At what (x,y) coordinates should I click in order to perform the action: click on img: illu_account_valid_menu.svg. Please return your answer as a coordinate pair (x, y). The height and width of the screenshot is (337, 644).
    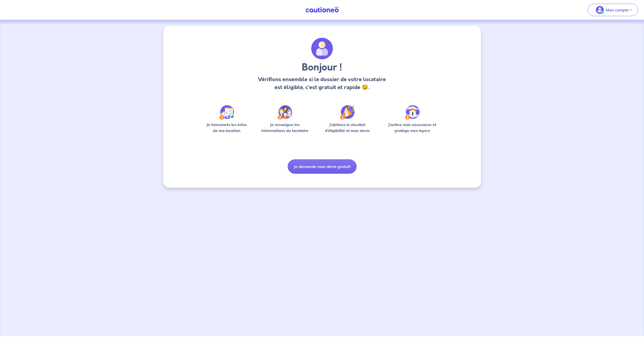
    Looking at the image, I should click on (600, 10).